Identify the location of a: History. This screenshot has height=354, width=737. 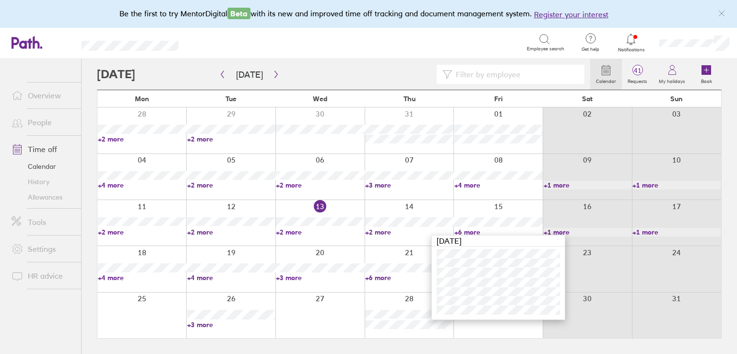
(42, 182).